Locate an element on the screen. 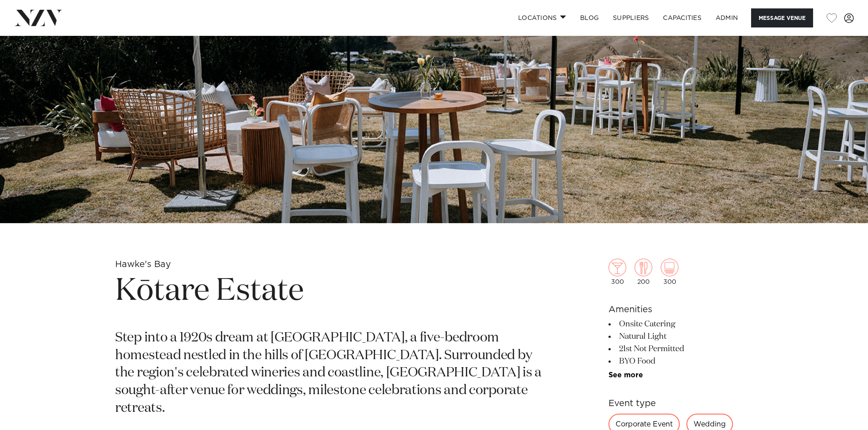  img: nzv-logo.png is located at coordinates (38, 18).